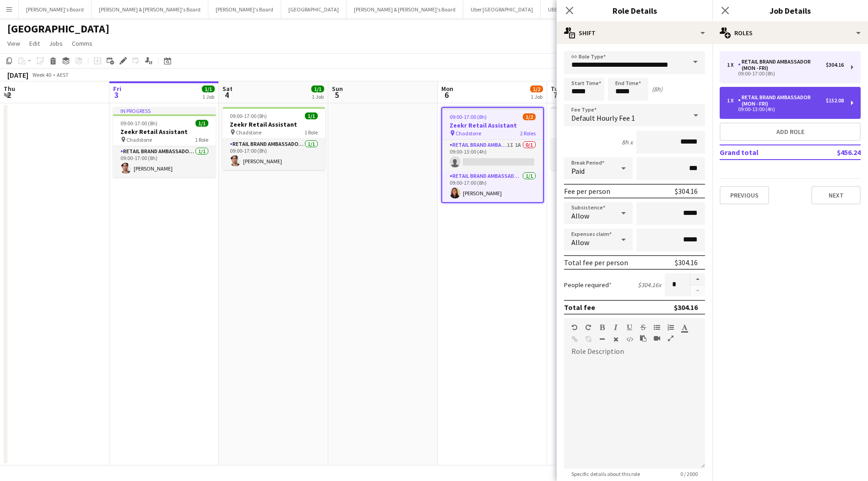 The width and height of the screenshot is (868, 481). What do you see at coordinates (790, 132) in the screenshot?
I see `button: Add role` at bounding box center [790, 132].